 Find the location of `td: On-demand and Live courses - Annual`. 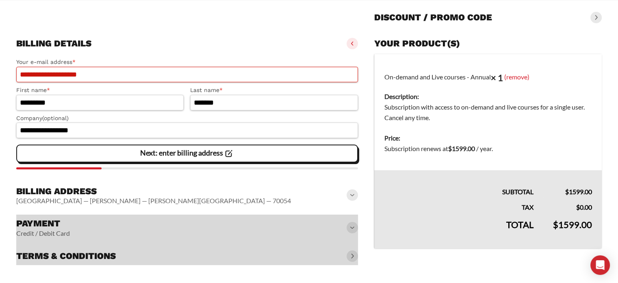

td: On-demand and Live courses - Annual is located at coordinates (488, 91).